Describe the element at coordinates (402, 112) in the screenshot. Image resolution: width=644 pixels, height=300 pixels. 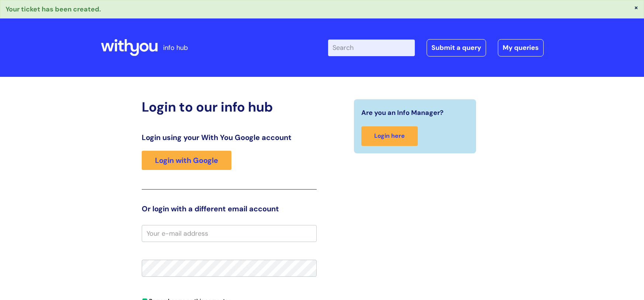
I see `span: Are you an Info Manager?` at that location.